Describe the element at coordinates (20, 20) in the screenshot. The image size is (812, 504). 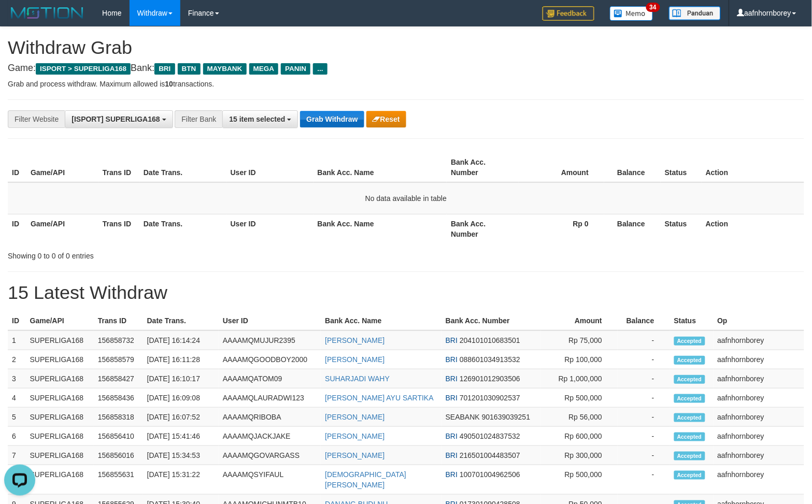
I see `button: Open LiveChat chat widget` at that location.